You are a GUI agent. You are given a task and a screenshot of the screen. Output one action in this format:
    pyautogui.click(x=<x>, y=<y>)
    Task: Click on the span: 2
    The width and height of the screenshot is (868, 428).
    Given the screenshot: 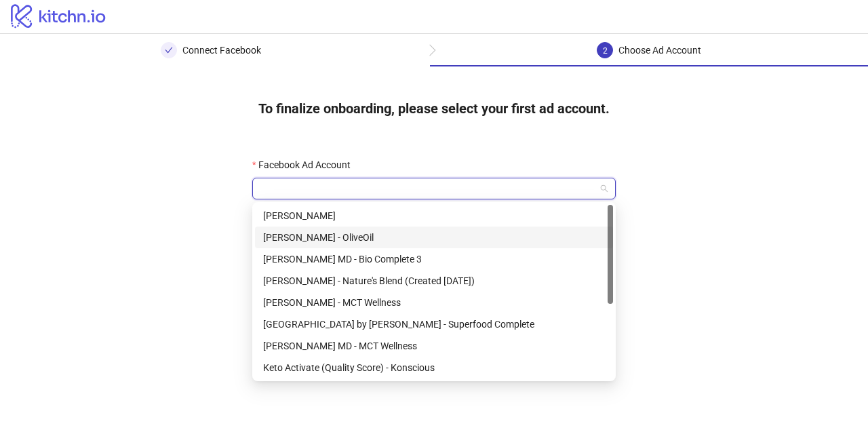 What is the action you would take?
    pyautogui.click(x=604, y=51)
    